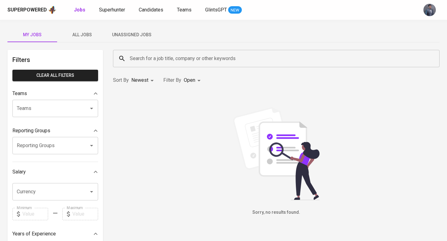  Describe the element at coordinates (189, 80) in the screenshot. I see `span: Open` at that location.